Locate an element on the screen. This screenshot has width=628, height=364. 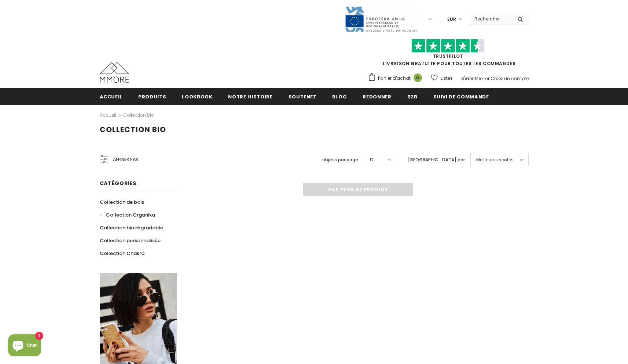
span: 12 is located at coordinates (371, 160).